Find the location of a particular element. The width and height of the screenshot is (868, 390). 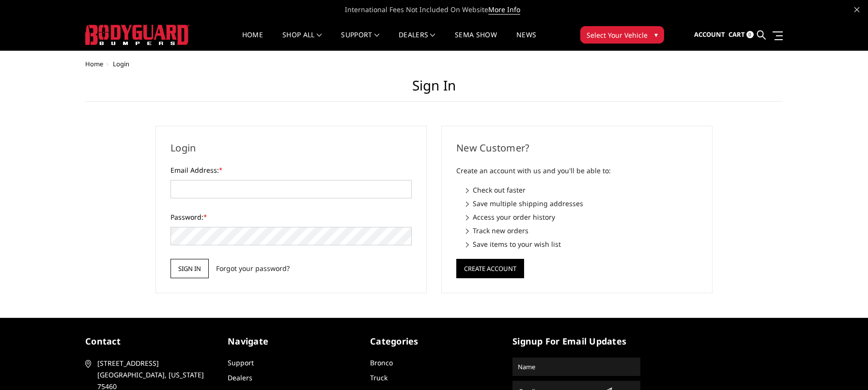

a: Account is located at coordinates (710, 35).